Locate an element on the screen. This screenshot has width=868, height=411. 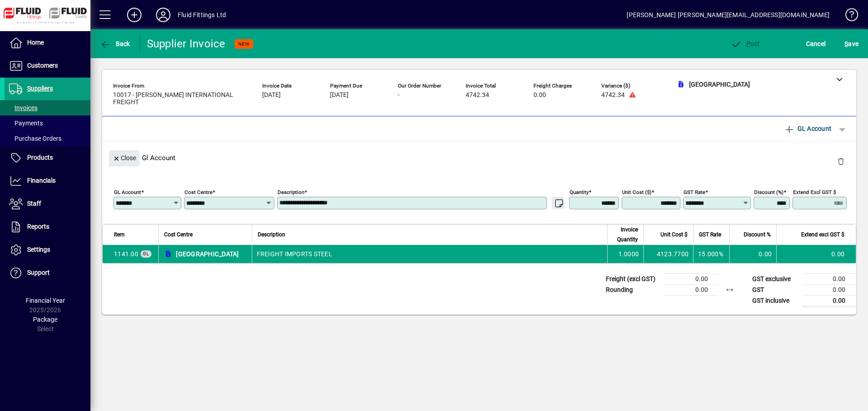
span: Unit Cost $ is located at coordinates (674, 234).